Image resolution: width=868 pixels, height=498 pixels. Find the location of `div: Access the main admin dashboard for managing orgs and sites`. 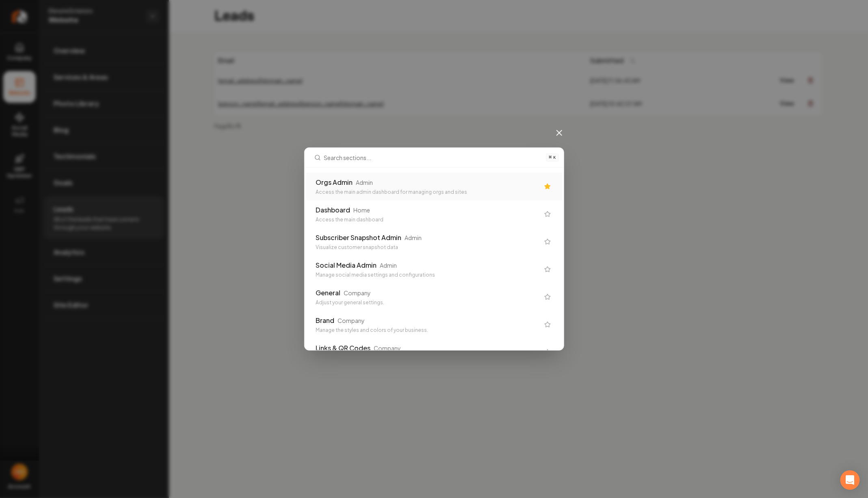

div: Access the main admin dashboard for managing orgs and sites is located at coordinates (428, 192).